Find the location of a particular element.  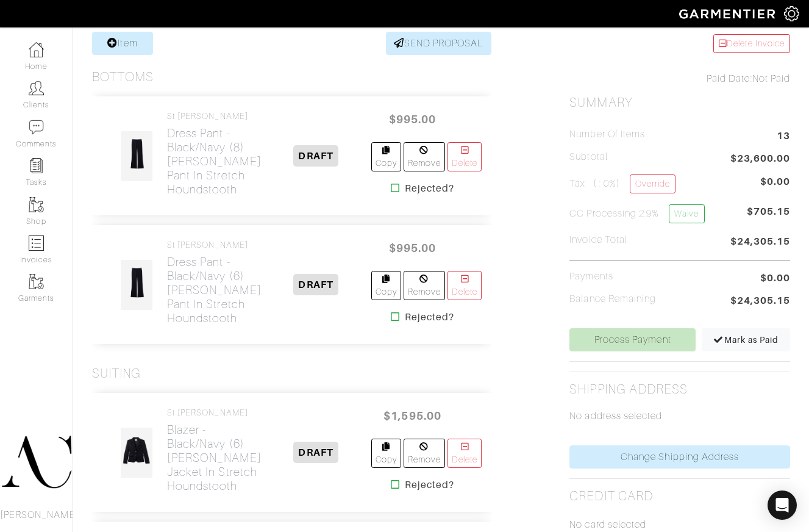

a: Item is located at coordinates (122, 43).